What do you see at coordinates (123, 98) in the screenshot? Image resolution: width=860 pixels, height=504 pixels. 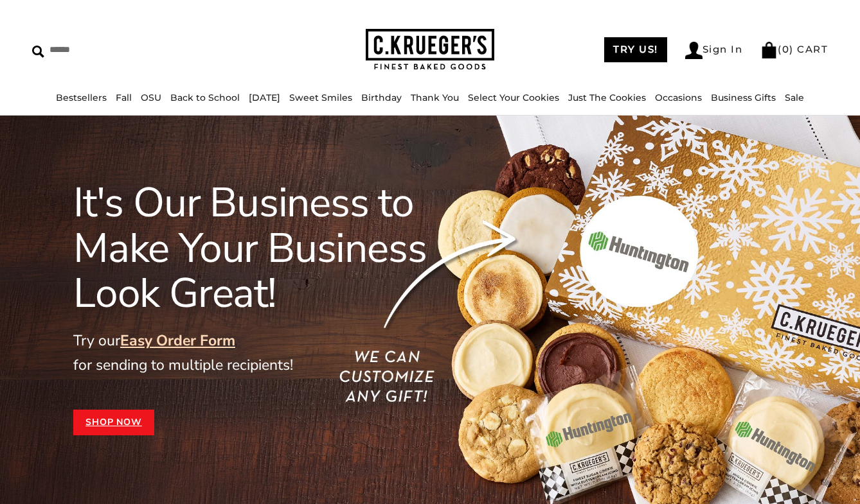 I see `a: Fall` at bounding box center [123, 98].